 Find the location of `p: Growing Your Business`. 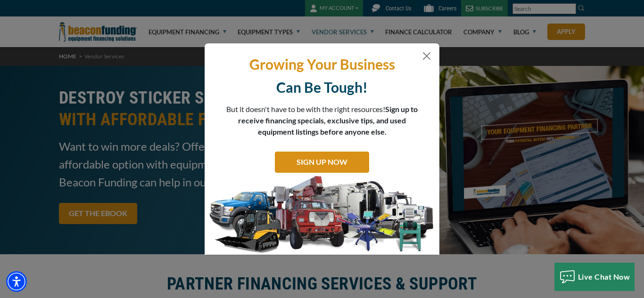

p: Growing Your Business is located at coordinates (322, 64).